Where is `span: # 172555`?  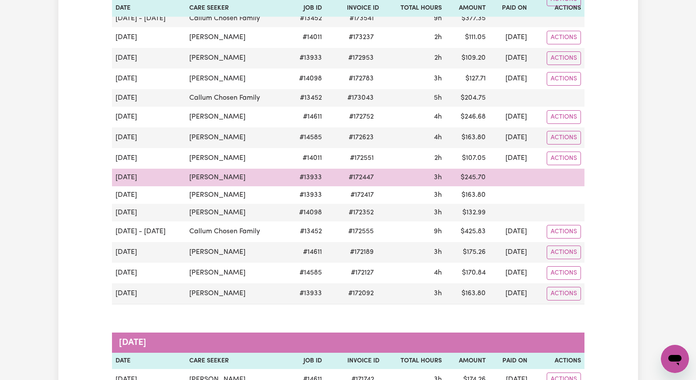
span: # 172555 is located at coordinates (361, 231).